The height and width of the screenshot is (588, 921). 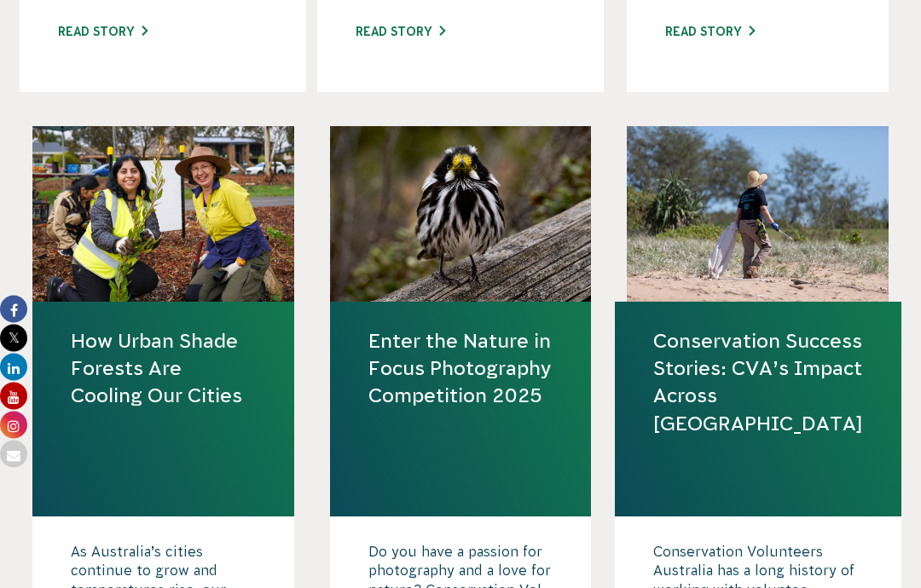 What do you see at coordinates (163, 369) in the screenshot?
I see `a: How Urban Shade Forests Are Cooling Our Cities` at bounding box center [163, 369].